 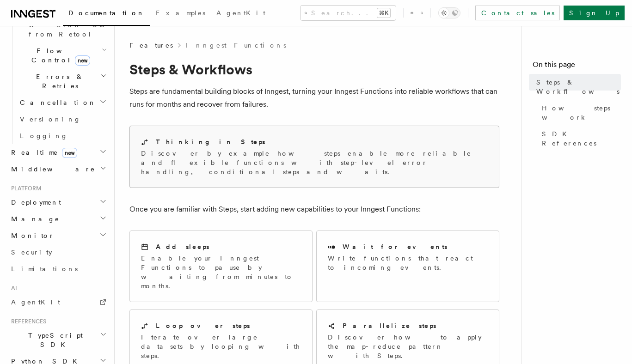 I want to click on span: TypeScript SDK, so click(x=54, y=340).